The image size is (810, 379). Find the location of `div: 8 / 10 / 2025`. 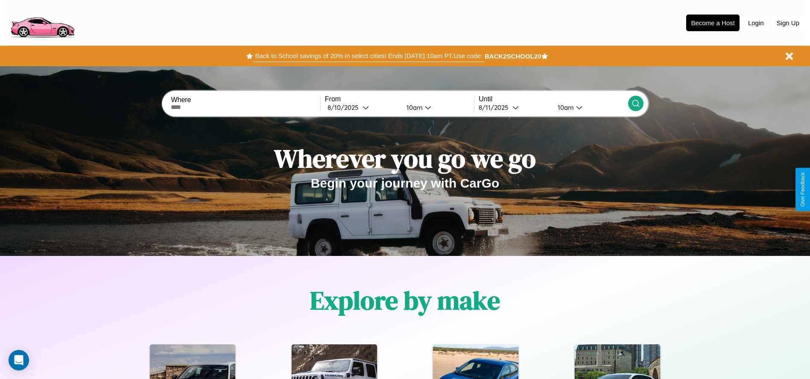

div: 8 / 10 / 2025 is located at coordinates (345, 107).